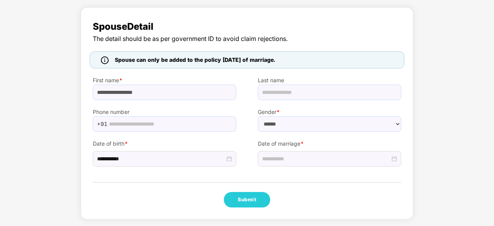 The height and width of the screenshot is (226, 494). Describe the element at coordinates (164, 144) in the screenshot. I see `label: Date of birth` at that location.